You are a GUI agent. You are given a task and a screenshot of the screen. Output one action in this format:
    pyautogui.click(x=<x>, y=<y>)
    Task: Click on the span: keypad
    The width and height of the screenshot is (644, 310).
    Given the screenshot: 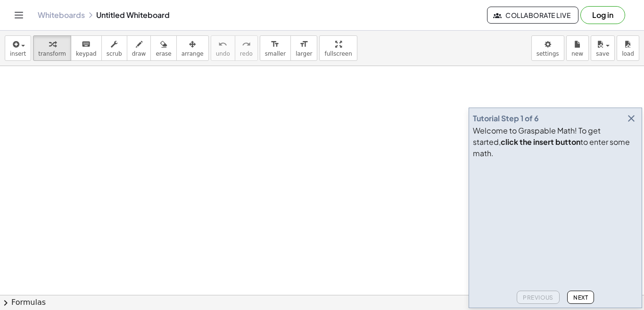 What is the action you would take?
    pyautogui.click(x=87, y=54)
    